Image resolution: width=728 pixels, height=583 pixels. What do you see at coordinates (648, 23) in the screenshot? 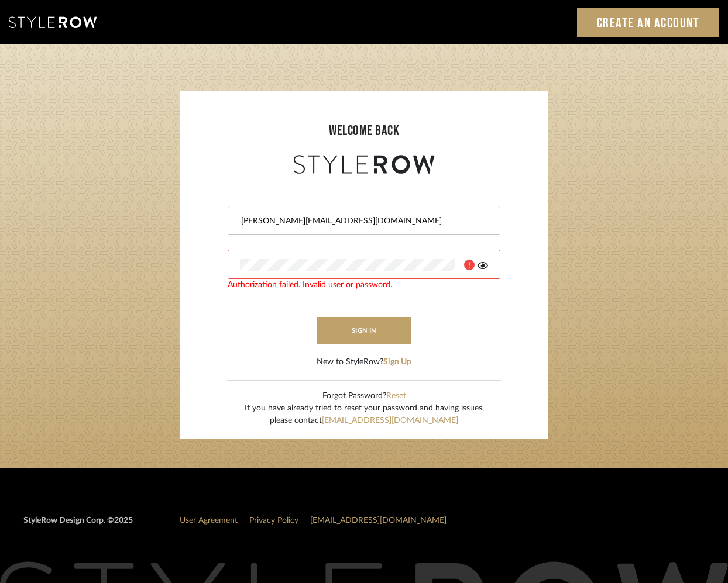
I see `a: Create an Account` at bounding box center [648, 23].